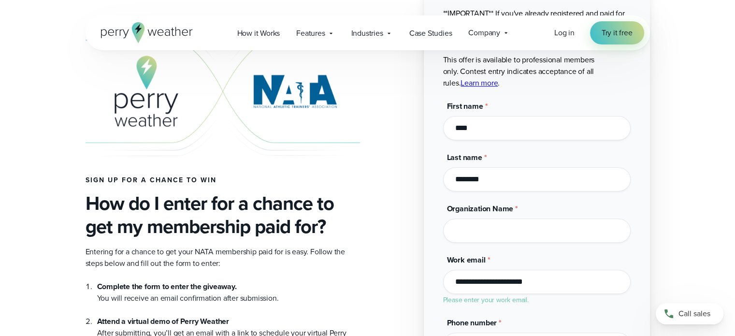  What do you see at coordinates (486, 300) in the screenshot?
I see `label: Please enter your work email.` at bounding box center [486, 300].